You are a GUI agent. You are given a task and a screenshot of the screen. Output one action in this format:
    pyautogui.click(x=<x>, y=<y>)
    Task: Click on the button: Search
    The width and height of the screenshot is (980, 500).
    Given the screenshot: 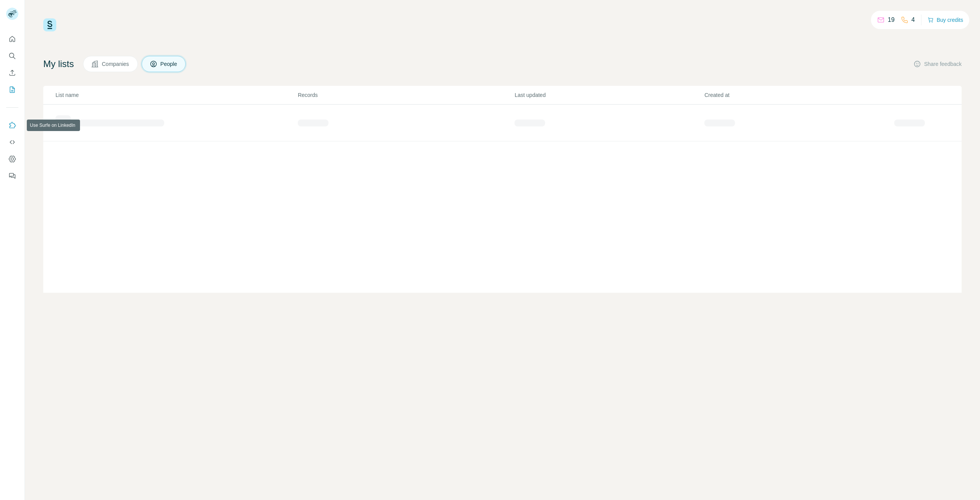 What is the action you would take?
    pyautogui.click(x=12, y=56)
    